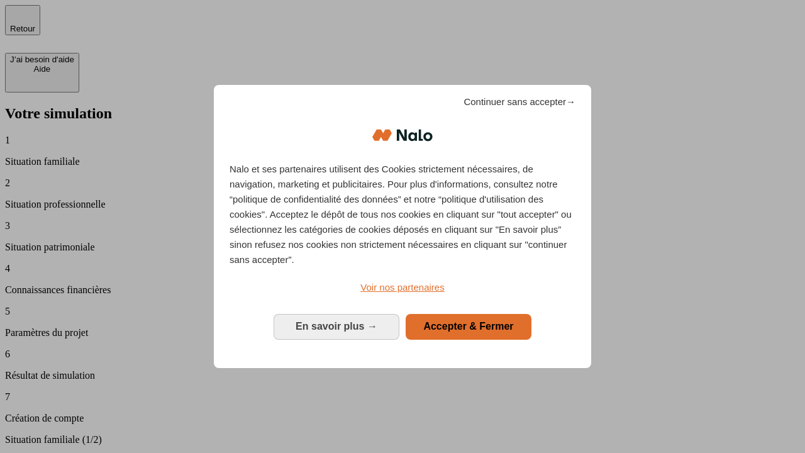 The image size is (805, 453). What do you see at coordinates (402, 135) in the screenshot?
I see `img: Logo` at bounding box center [402, 135].